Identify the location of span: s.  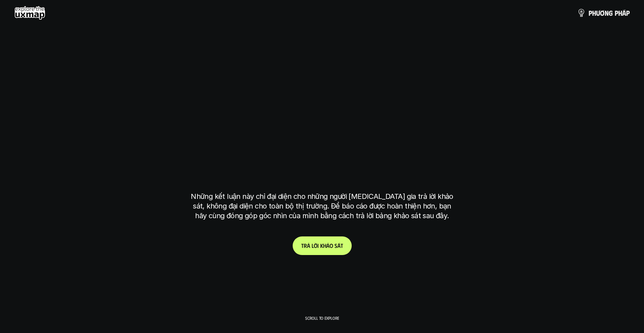
(336, 245).